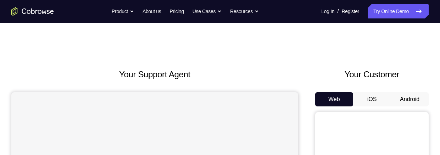 The image size is (440, 155). What do you see at coordinates (372, 99) in the screenshot?
I see `button: iOS` at bounding box center [372, 99].